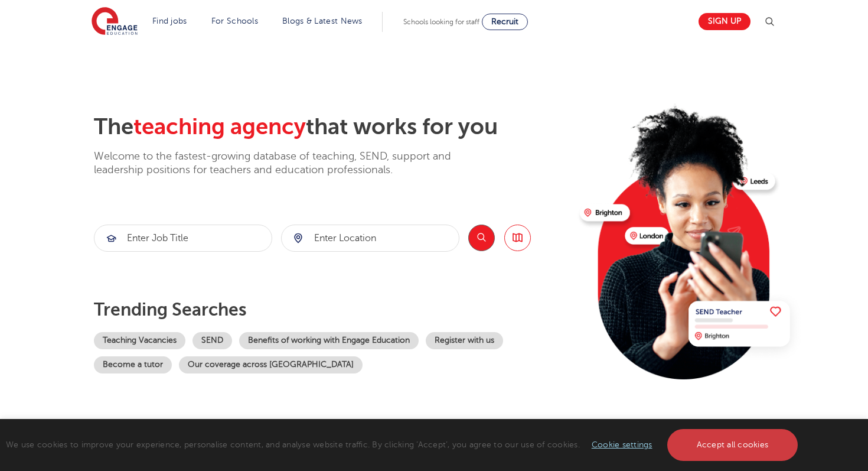  I want to click on p: Welcome to the fastest-growing database of teaching, SEND, support and leadership positions for t..., so click(289, 163).